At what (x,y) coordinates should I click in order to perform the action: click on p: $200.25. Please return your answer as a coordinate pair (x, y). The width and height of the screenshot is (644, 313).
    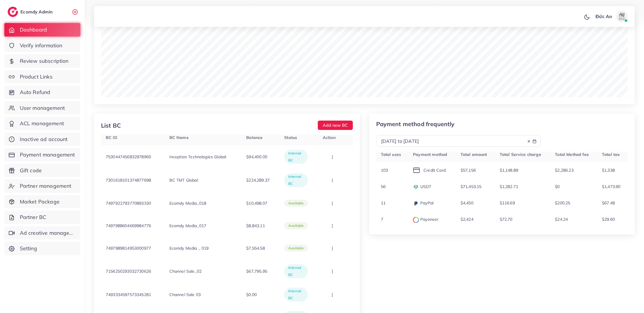
    Looking at the image, I should click on (562, 203).